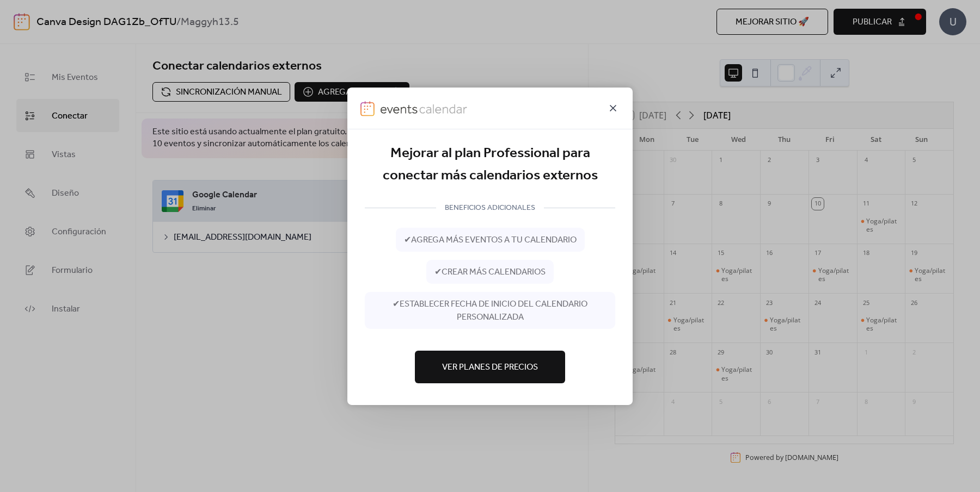  Describe the element at coordinates (490, 273) in the screenshot. I see `span: ✔ crear más calendarios` at that location.